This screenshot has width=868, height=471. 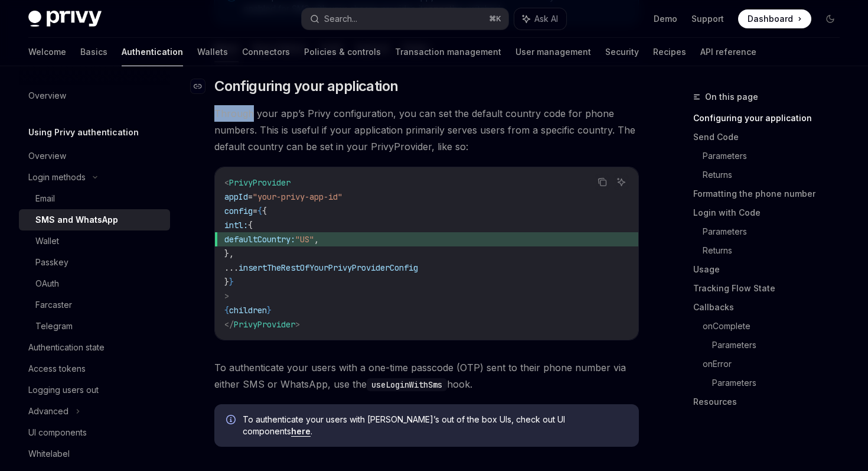 What do you see at coordinates (65, 19) in the screenshot?
I see `img: dark logo` at bounding box center [65, 19].